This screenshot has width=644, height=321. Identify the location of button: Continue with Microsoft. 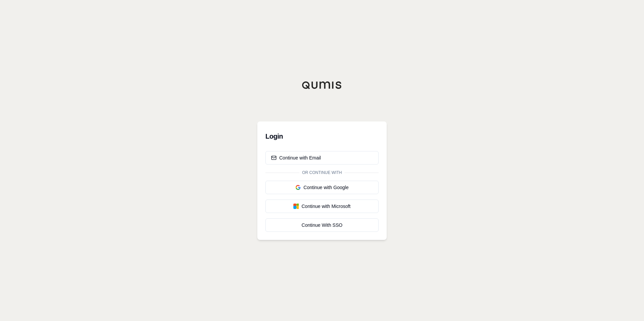
(322, 207).